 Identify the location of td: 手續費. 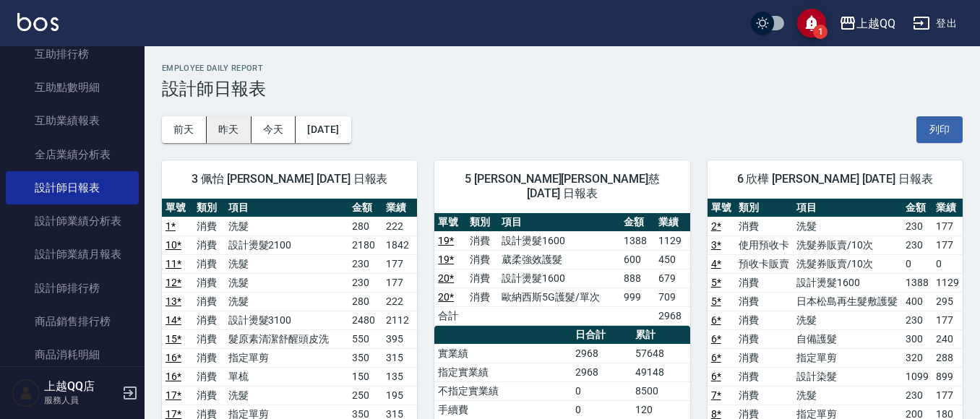
(503, 409).